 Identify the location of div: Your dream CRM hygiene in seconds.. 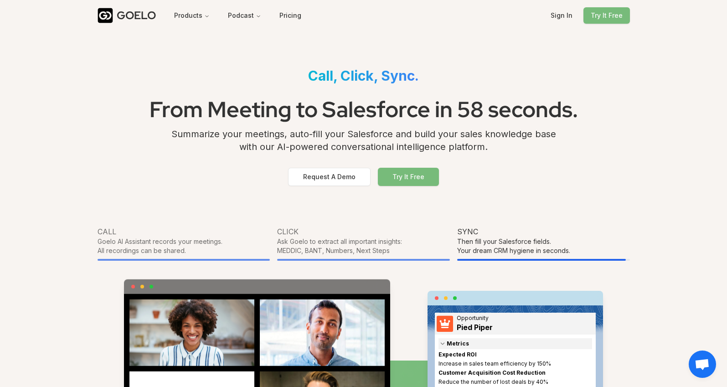
(543, 251).